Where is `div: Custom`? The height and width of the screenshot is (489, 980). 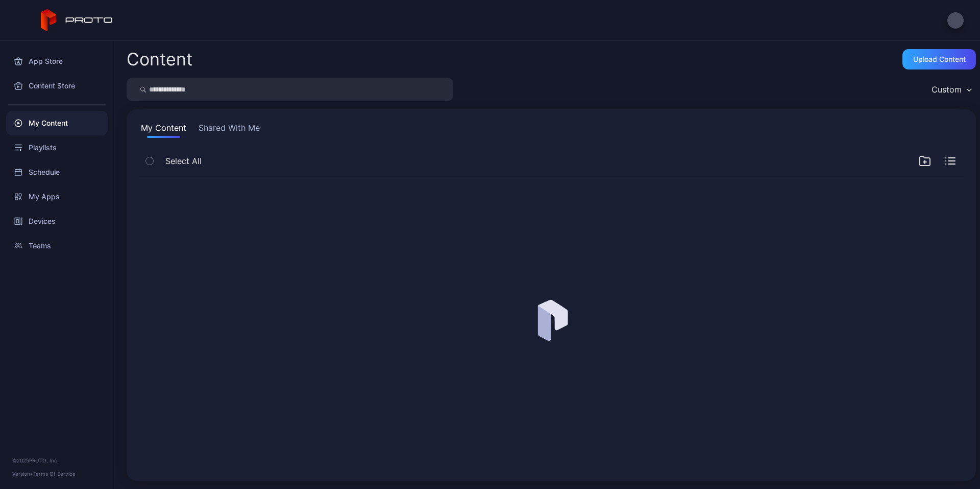 div: Custom is located at coordinates (946, 89).